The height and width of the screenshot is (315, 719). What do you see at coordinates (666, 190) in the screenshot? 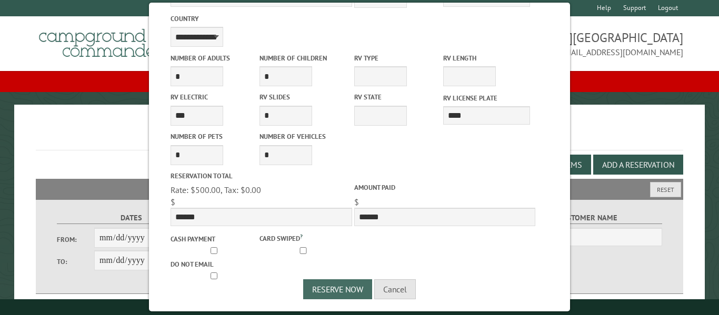
I see `button: Reset` at bounding box center [666, 190].